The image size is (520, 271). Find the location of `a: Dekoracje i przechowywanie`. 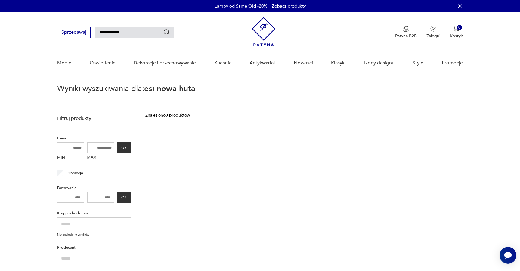

a: Dekoracje i przechowywanie is located at coordinates (165, 63).